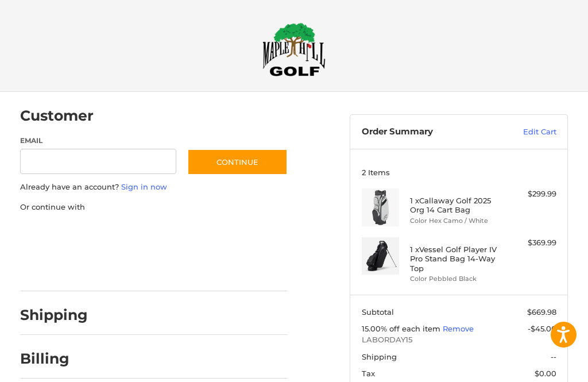  Describe the element at coordinates (457, 205) in the screenshot. I see `h4: 1 x Callaway Golf 2025 Org 14 Cart Bag` at that location.